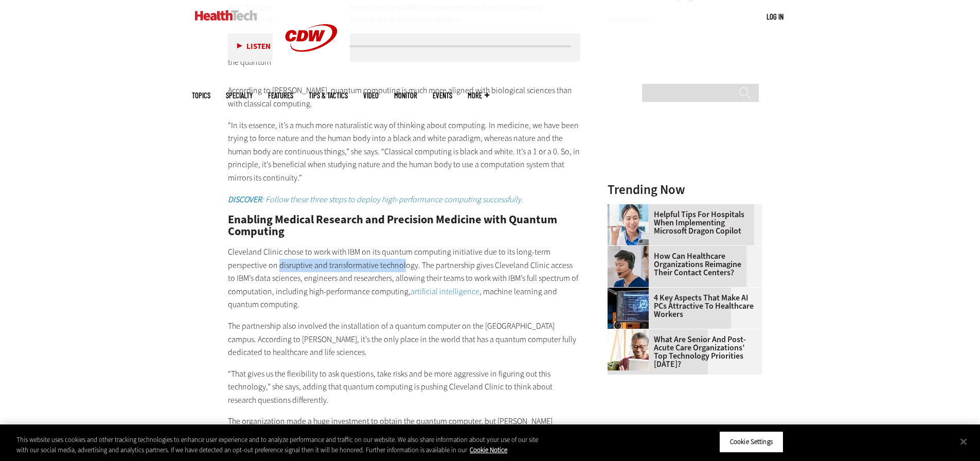 The width and height of the screenshot is (980, 461). I want to click on a: How Can Healthcare Organizations Reimagine Their Contact Centers?, so click(682, 264).